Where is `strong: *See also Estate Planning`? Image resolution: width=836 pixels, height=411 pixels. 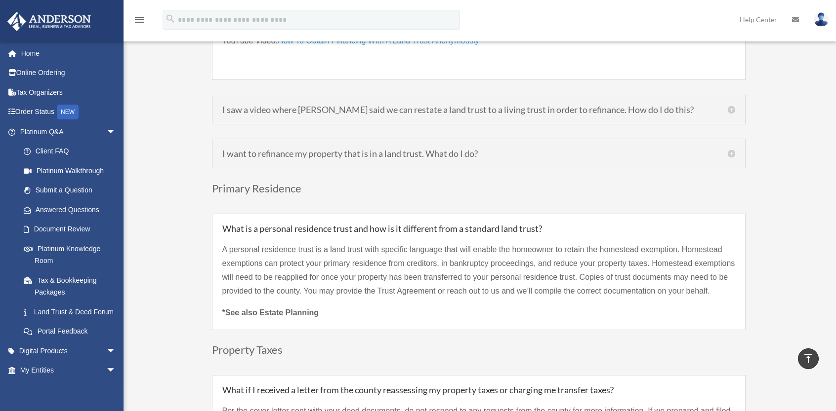
strong: *See also Estate Planning is located at coordinates (271, 313).